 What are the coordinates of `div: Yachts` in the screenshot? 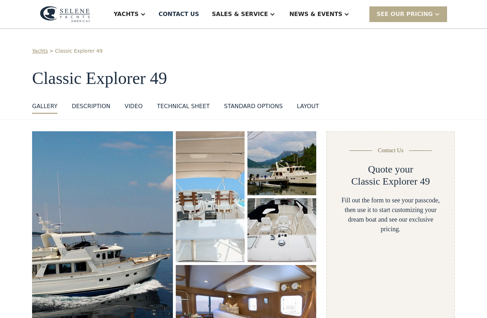 It's located at (126, 14).